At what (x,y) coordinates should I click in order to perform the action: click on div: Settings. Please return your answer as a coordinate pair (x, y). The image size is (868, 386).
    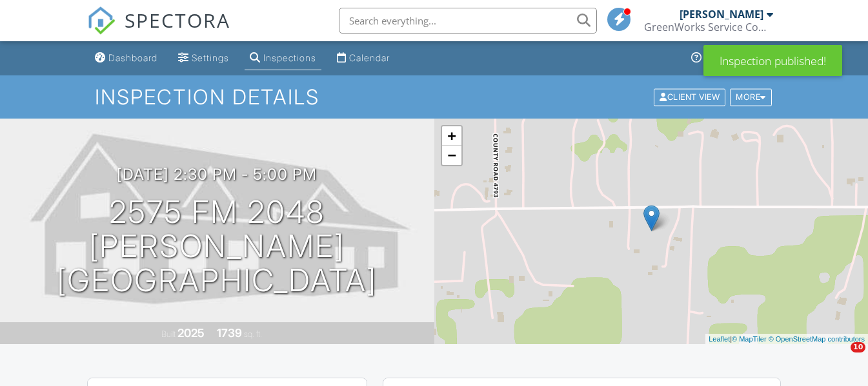
    Looking at the image, I should click on (210, 57).